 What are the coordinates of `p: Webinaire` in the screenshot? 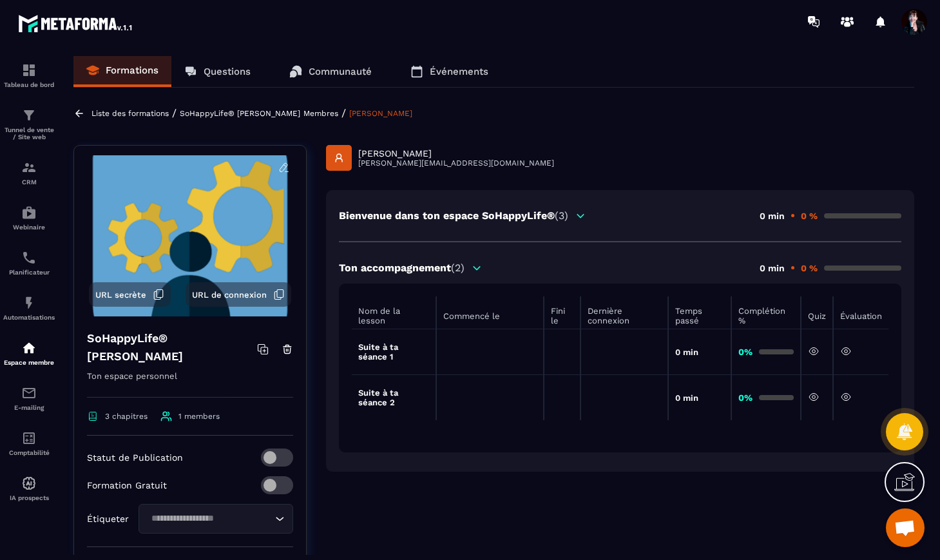 It's located at (29, 227).